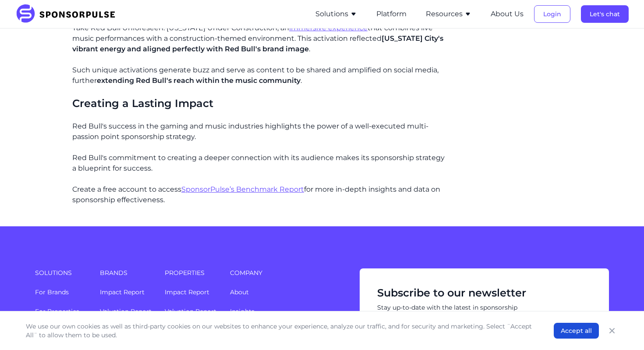 This screenshot has width=644, height=350. Describe the element at coordinates (240, 292) in the screenshot. I see `a: About` at that location.